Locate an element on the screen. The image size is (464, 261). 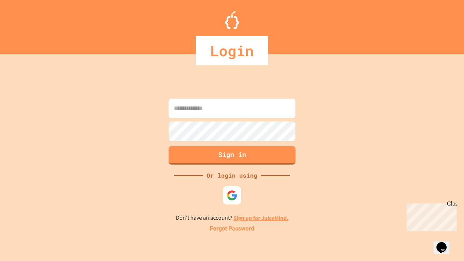
button: Sign in is located at coordinates (232, 155).